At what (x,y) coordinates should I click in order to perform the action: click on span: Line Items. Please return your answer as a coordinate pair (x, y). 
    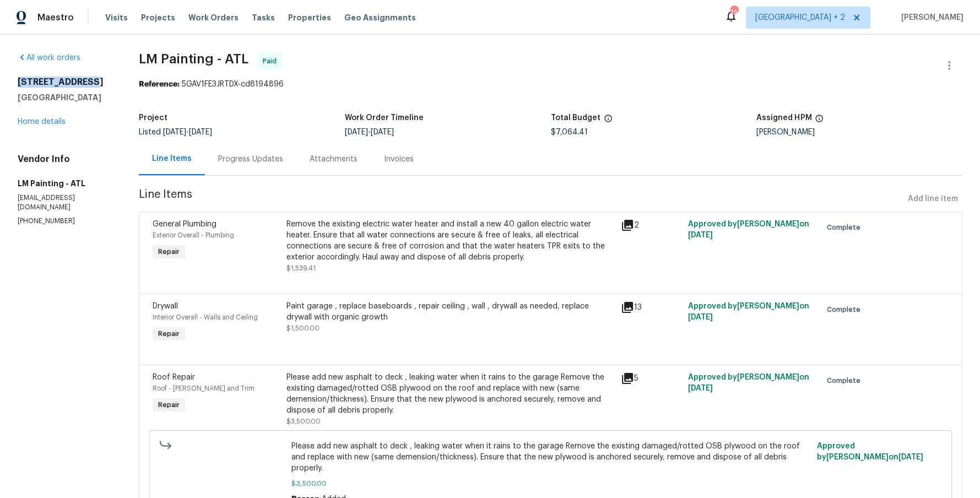
    Looking at the image, I should click on (521, 199).